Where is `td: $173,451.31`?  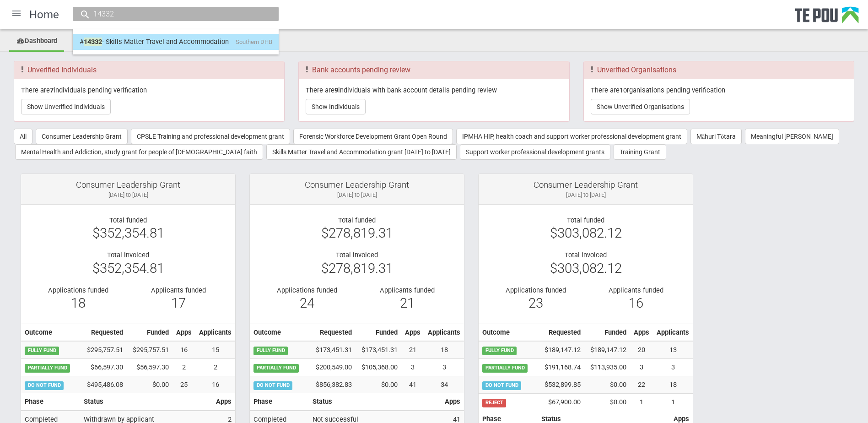 td: $173,451.31 is located at coordinates (332, 350).